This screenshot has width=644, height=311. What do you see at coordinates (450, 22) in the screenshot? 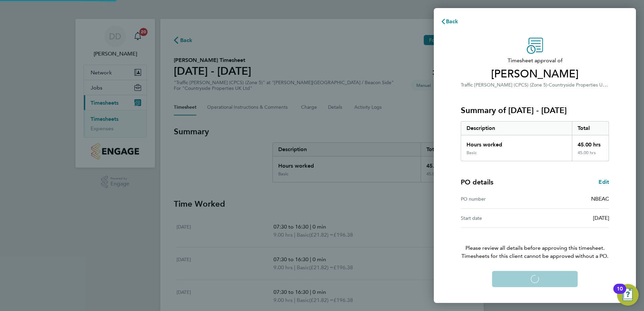
I see `button: Back` at bounding box center [450, 22].